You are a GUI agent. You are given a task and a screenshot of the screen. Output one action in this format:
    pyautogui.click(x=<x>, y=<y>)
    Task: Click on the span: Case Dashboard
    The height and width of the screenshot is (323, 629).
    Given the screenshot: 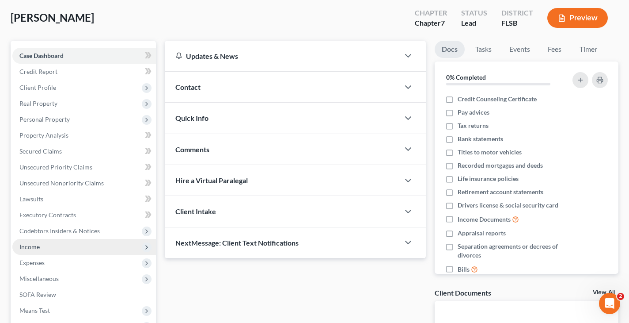 What is the action you would take?
    pyautogui.click(x=42, y=55)
    